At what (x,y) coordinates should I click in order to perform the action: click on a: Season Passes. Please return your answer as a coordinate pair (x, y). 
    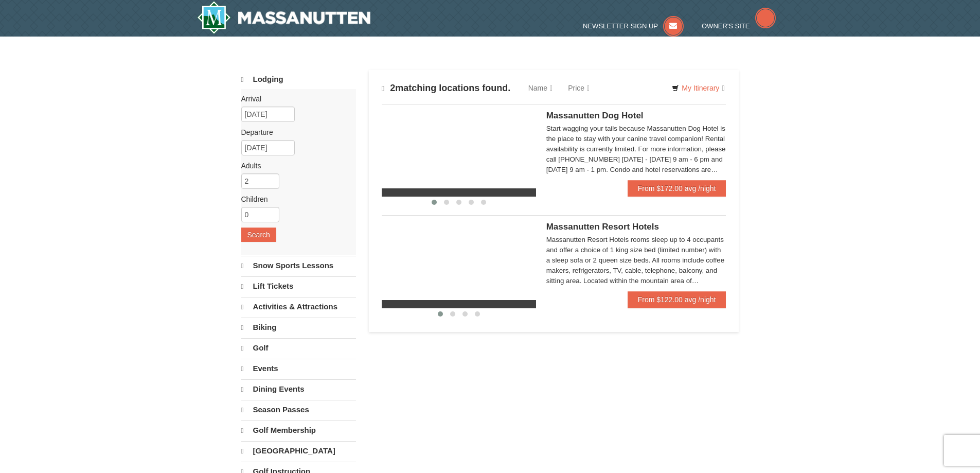
    Looking at the image, I should click on (299, 410).